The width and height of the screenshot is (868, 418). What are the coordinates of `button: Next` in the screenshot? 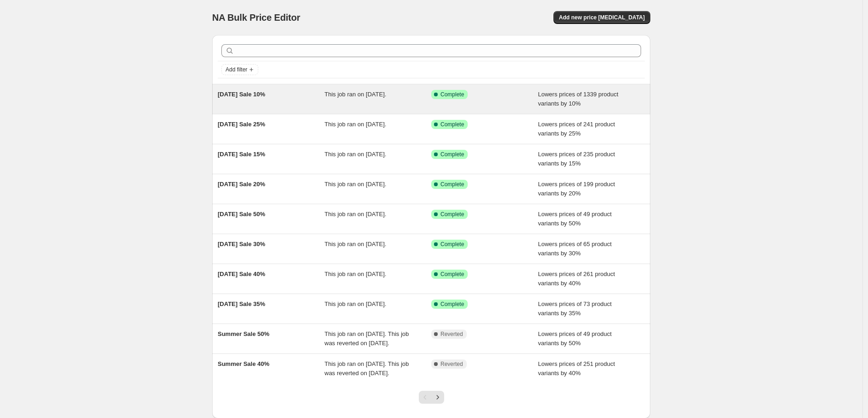 It's located at (438, 397).